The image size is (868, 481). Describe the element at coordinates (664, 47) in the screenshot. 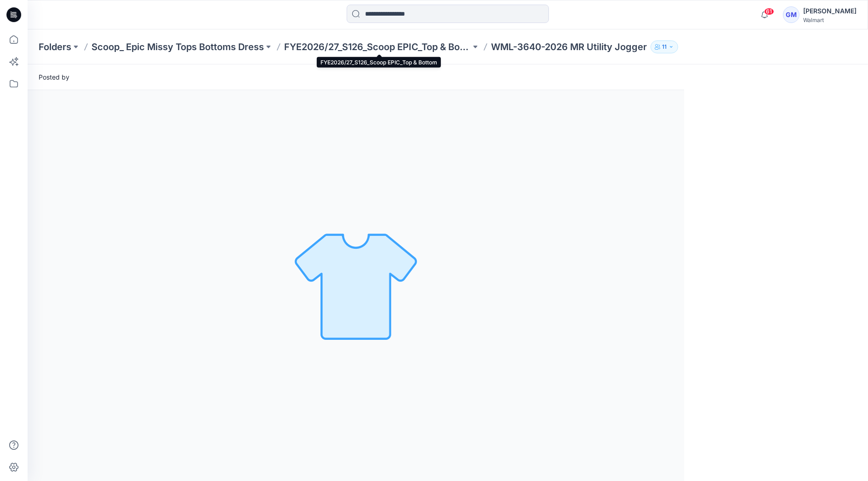

I see `p: 11` at that location.